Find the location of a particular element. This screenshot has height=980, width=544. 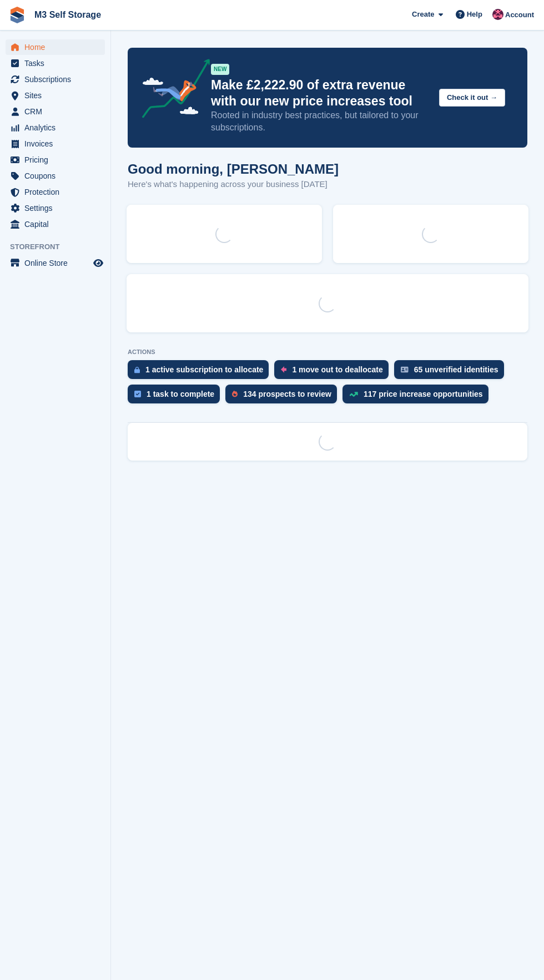

img: price-adjustments-announcement-icon-8257ccfd72463d97f412b2fc003d46551f7dbcb40ab6d574587a9cd5c0d94... is located at coordinates (171, 90).